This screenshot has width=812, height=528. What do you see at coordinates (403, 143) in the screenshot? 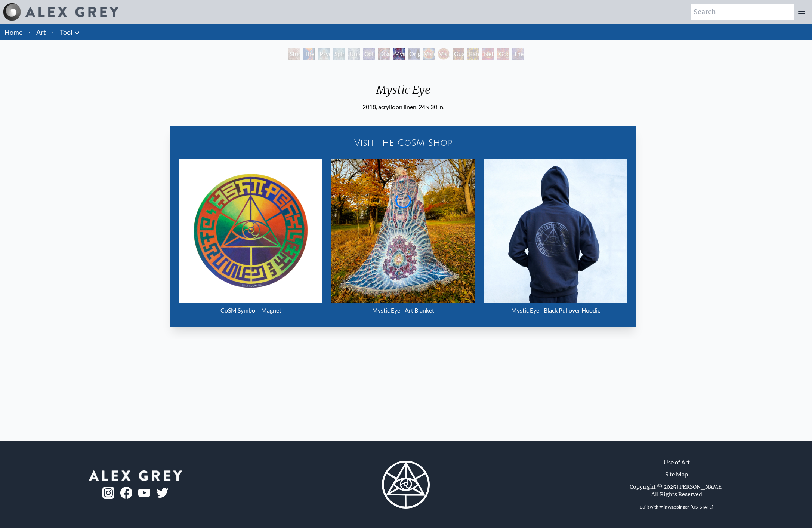
I see `a: Visit the CoSM Shop` at bounding box center [403, 143].